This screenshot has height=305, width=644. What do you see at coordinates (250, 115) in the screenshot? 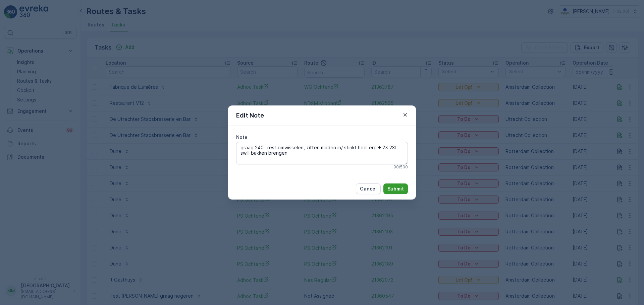
I see `p: Edit Note` at bounding box center [250, 115].